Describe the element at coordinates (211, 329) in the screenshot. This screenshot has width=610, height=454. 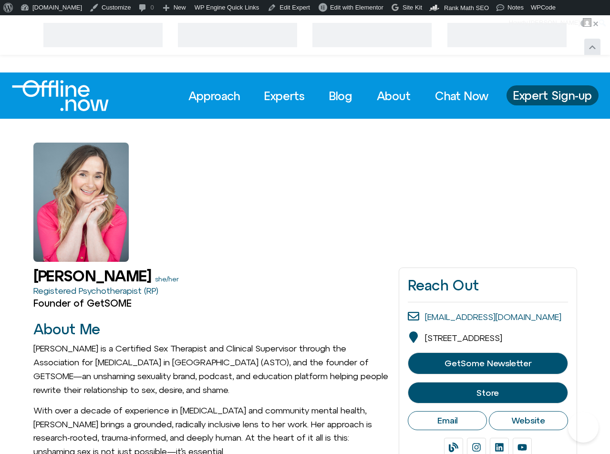
I see `h2: About Me` at that location.